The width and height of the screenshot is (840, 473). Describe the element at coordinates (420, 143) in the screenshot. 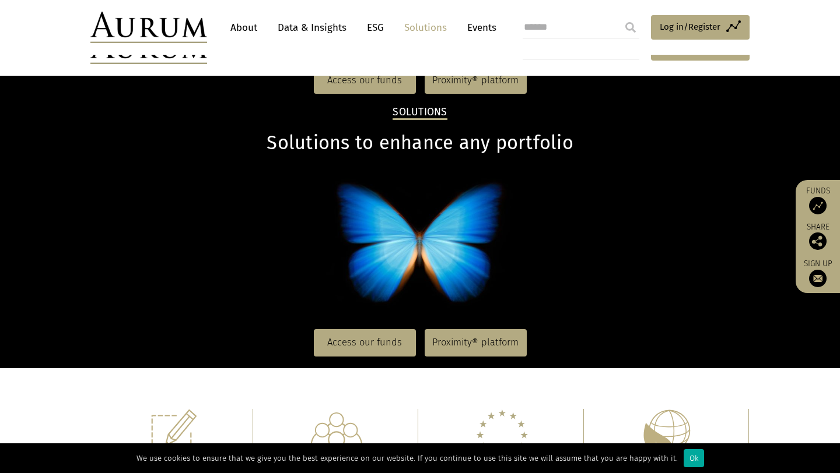

I see `h1: Solutions to enhance any portfolio` at that location.